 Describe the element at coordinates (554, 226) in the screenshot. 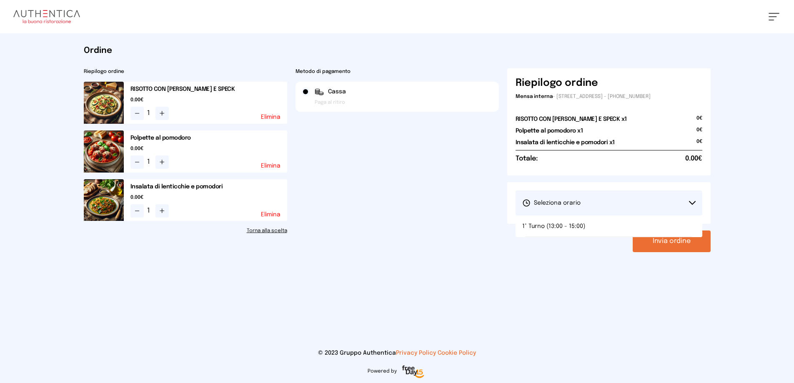

I see `span: 1° Turno (13:00 - 15:00)` at that location.